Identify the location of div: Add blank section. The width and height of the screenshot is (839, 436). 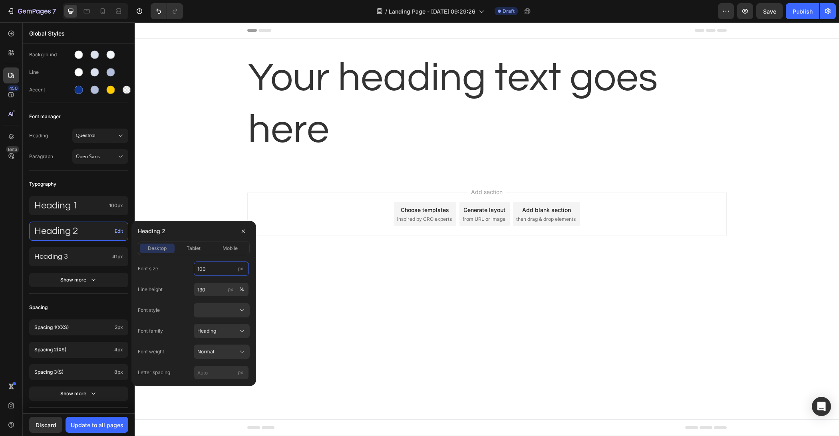
(412, 187).